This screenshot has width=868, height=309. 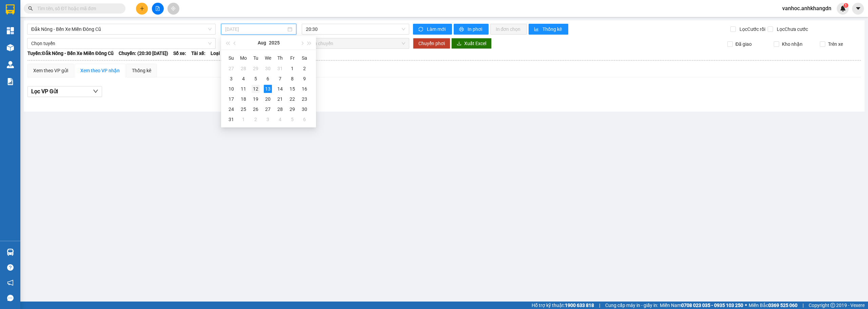 What do you see at coordinates (436, 29) in the screenshot?
I see `span: Làm mới` at bounding box center [436, 29].